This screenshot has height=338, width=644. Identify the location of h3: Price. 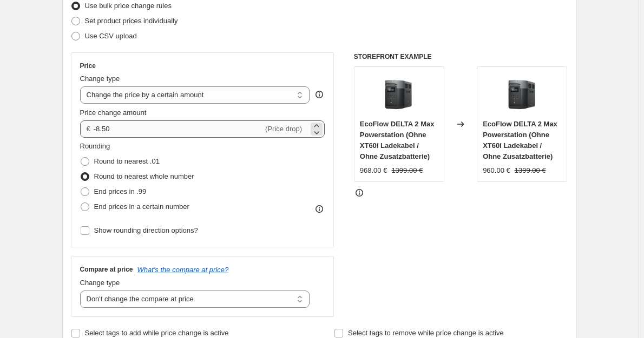
(88, 66).